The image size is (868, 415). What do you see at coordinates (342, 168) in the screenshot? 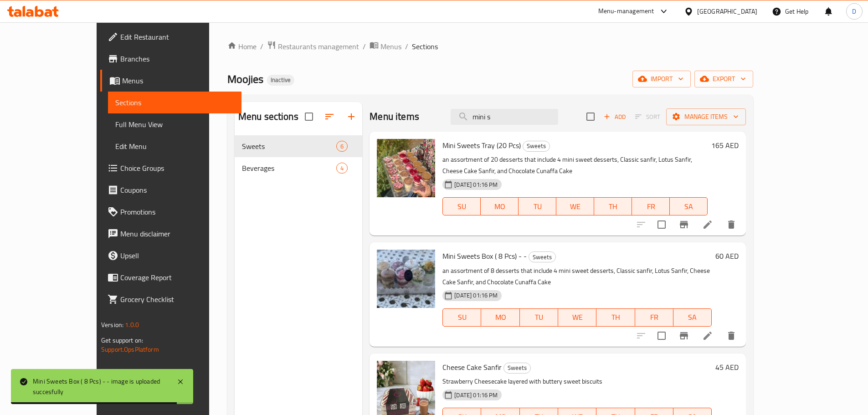
I see `span: 4` at bounding box center [342, 168].